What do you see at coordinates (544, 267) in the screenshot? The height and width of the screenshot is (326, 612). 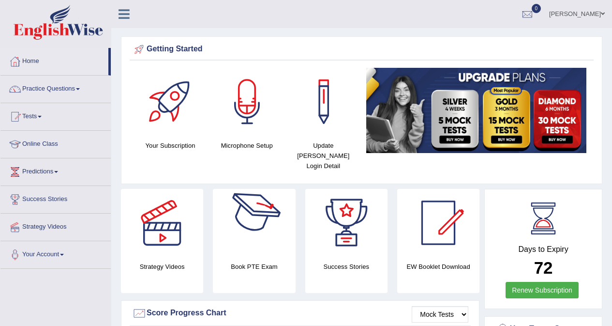 I see `b: 72` at bounding box center [544, 267].